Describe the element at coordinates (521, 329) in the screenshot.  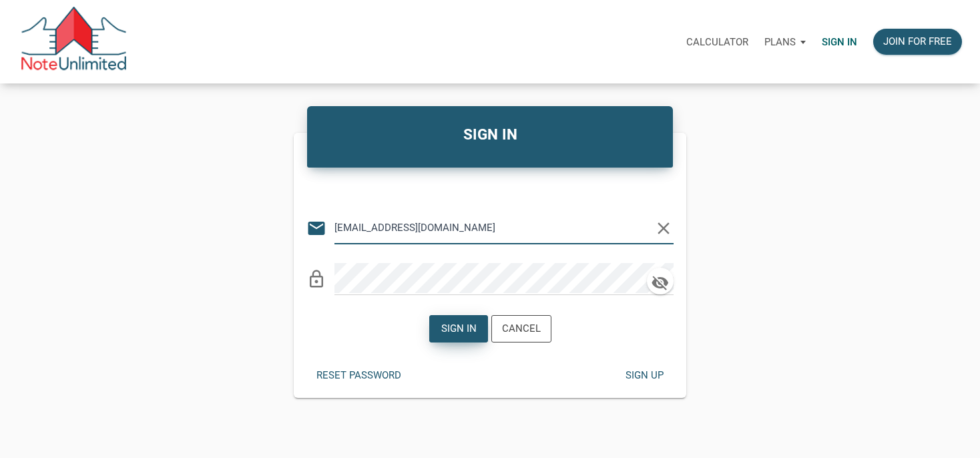
I see `button: Cancel` at that location.